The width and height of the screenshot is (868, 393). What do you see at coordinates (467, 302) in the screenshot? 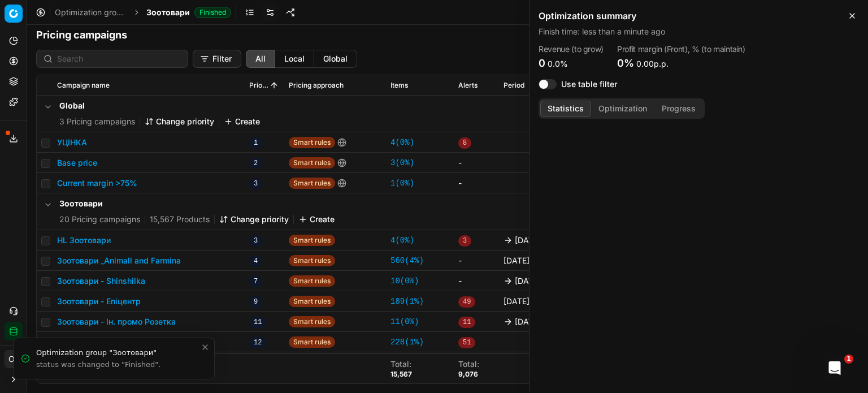
I see `span: 49` at bounding box center [467, 302].